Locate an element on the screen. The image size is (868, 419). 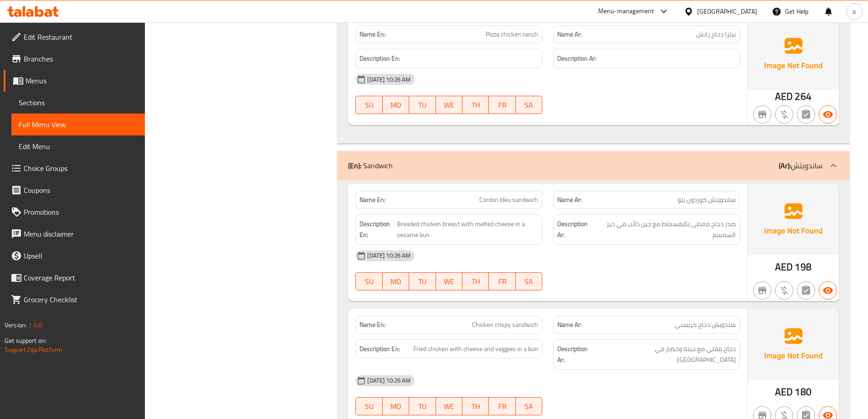
a: Upsell is located at coordinates (75, 255).